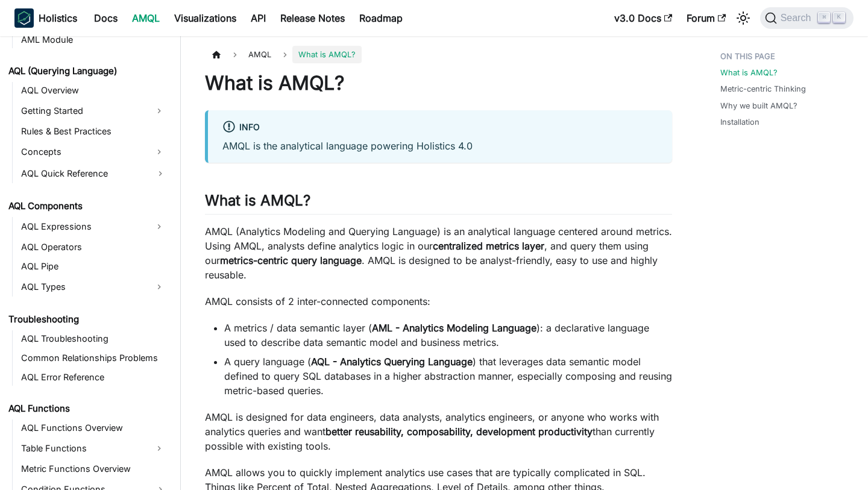  I want to click on p: AMQL consists of 2 inter-connected components:, so click(439, 302).